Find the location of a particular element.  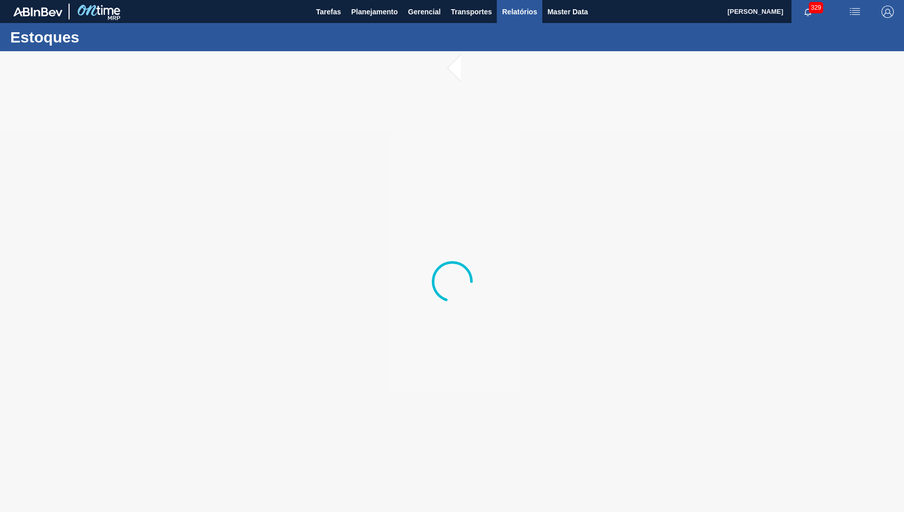

button: Notificações is located at coordinates (808, 12).